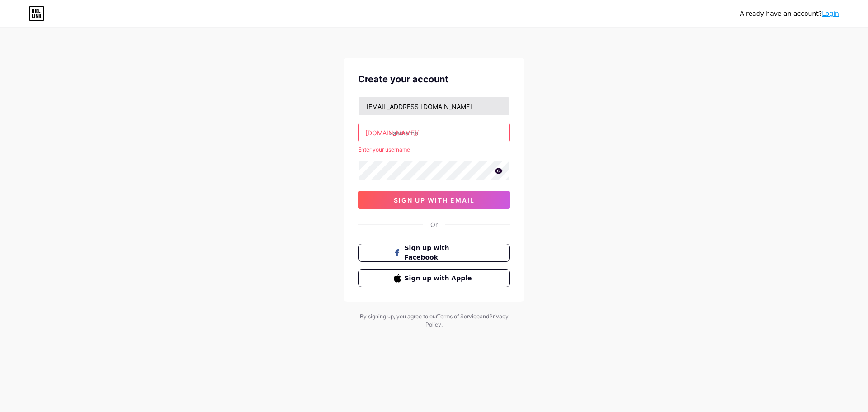 This screenshot has width=868, height=412. What do you see at coordinates (434, 224) in the screenshot?
I see `div: Or` at bounding box center [434, 224].